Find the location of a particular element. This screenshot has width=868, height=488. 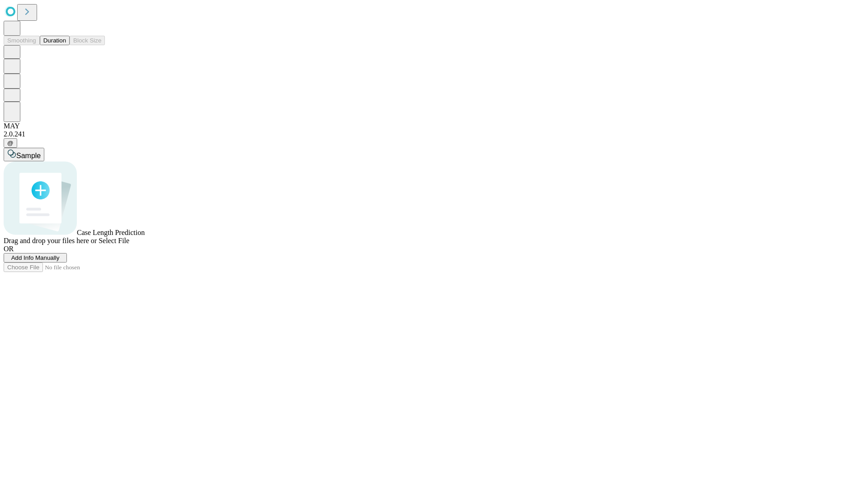

button: Block Size is located at coordinates (87, 40).